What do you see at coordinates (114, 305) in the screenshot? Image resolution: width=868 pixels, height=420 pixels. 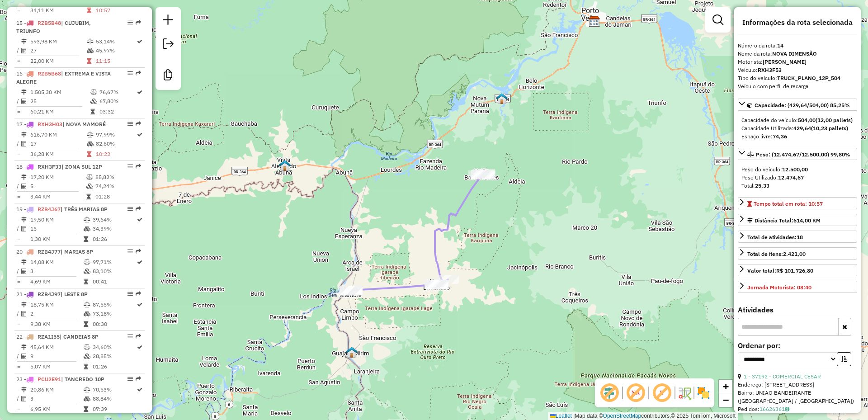 I see `td: 87,55%` at bounding box center [114, 305].